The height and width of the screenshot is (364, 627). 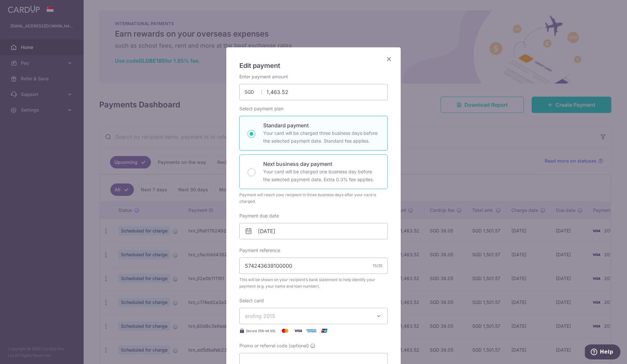 I want to click on label: Payment reference, so click(x=259, y=251).